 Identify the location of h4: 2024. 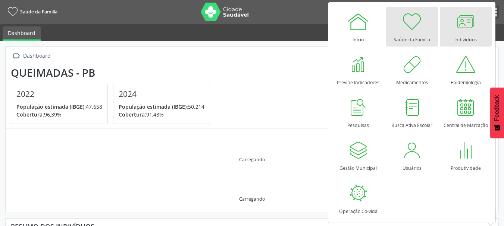
(161, 94).